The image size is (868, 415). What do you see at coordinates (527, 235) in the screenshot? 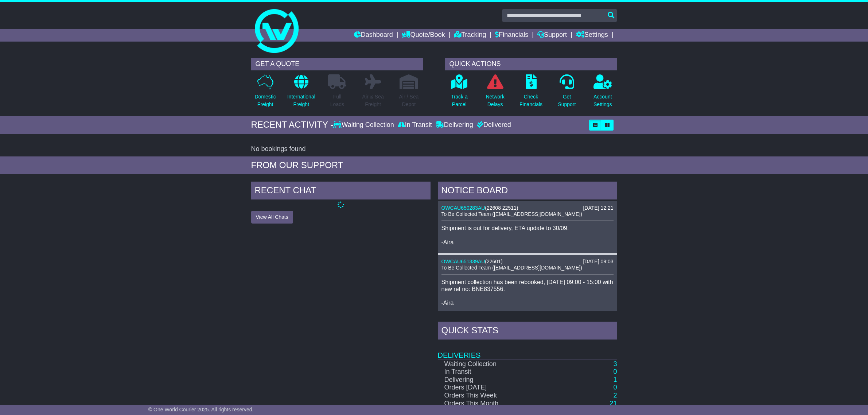
I see `p: Shipment is out for delivery, ETA update to 30/09. -Aira` at bounding box center [527, 235].